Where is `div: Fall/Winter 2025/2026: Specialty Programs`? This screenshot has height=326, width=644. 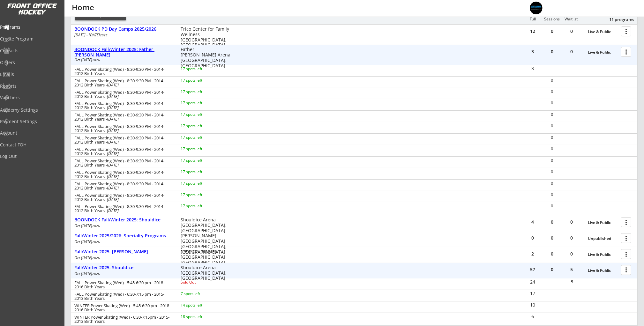 div: Fall/Winter 2025/2026: Specialty Programs is located at coordinates (124, 236).